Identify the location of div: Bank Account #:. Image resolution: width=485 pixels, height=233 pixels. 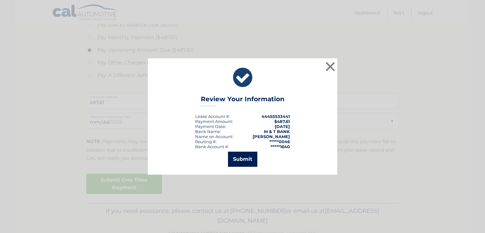
(212, 147).